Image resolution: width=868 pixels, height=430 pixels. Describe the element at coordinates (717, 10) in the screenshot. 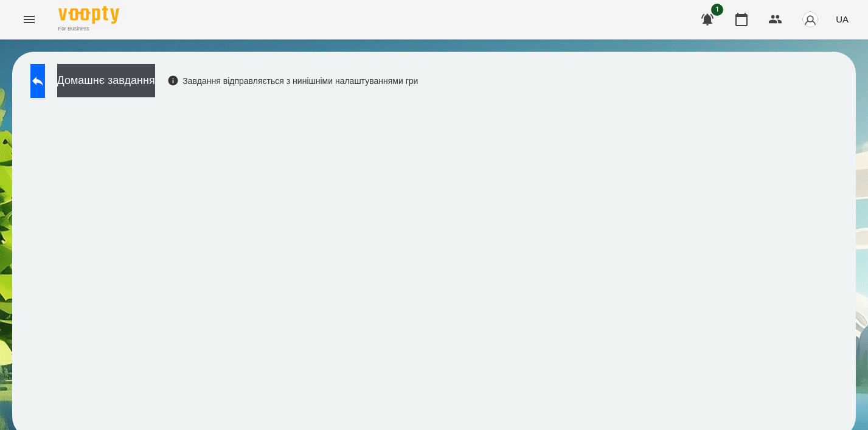

I see `span: 1` at that location.